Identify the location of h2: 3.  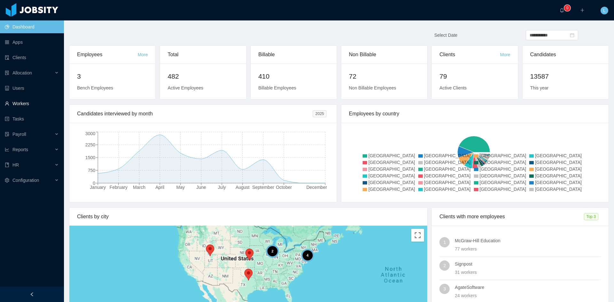
(112, 76).